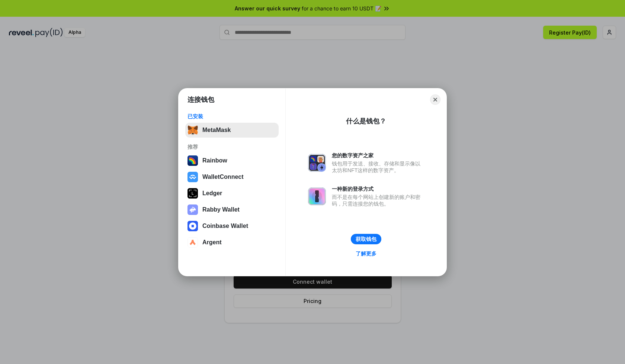 Image resolution: width=625 pixels, height=364 pixels. Describe the element at coordinates (217, 130) in the screenshot. I see `div: MetaMask` at that location.